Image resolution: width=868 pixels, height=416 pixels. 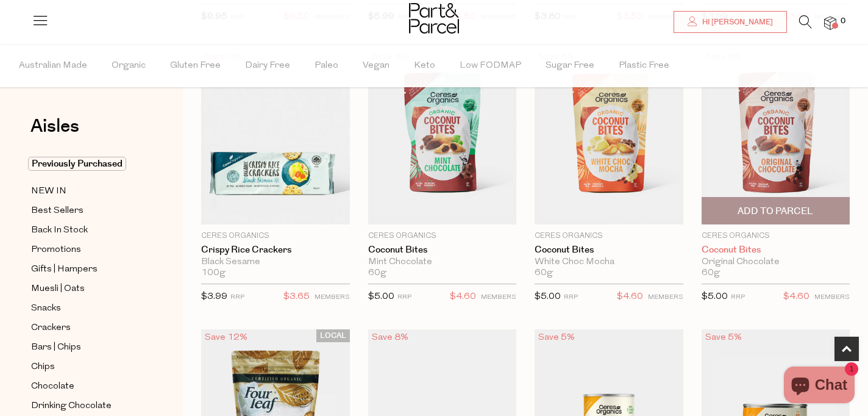 What do you see at coordinates (55, 133) in the screenshot?
I see `a: Aisles` at bounding box center [55, 133].